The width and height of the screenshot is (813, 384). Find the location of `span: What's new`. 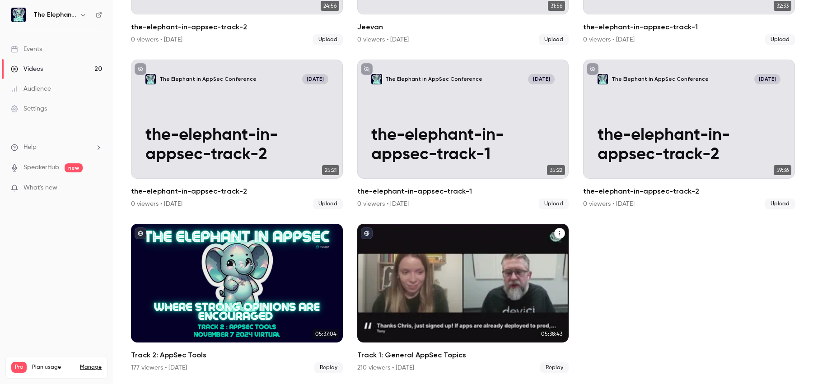

span: What's new is located at coordinates (40, 188).